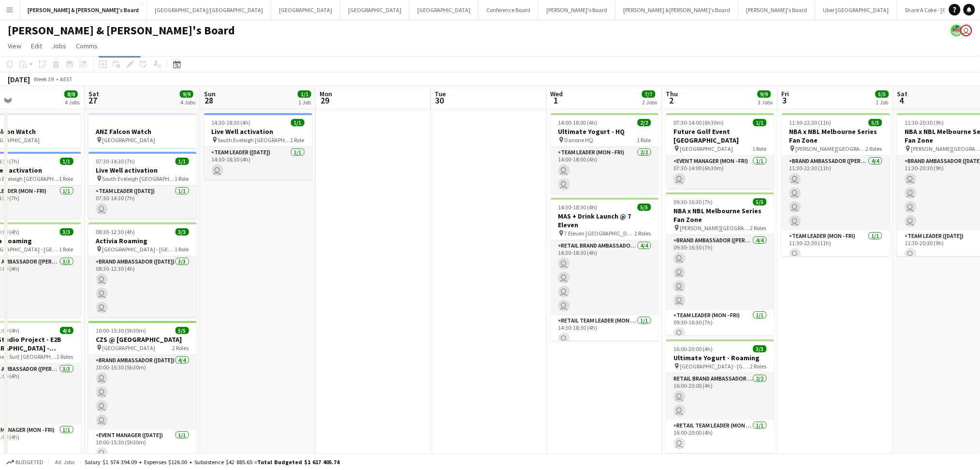 The image size is (980, 470). I want to click on button: Budgeted, so click(25, 462).